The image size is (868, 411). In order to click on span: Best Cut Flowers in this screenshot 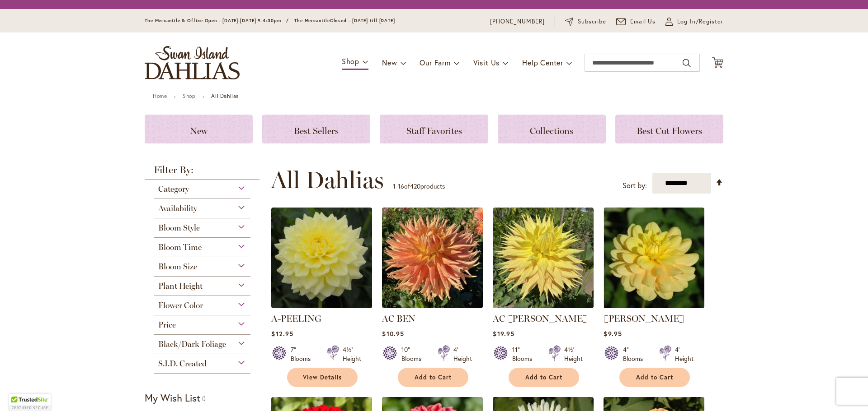, I will do `click(669, 131)`.